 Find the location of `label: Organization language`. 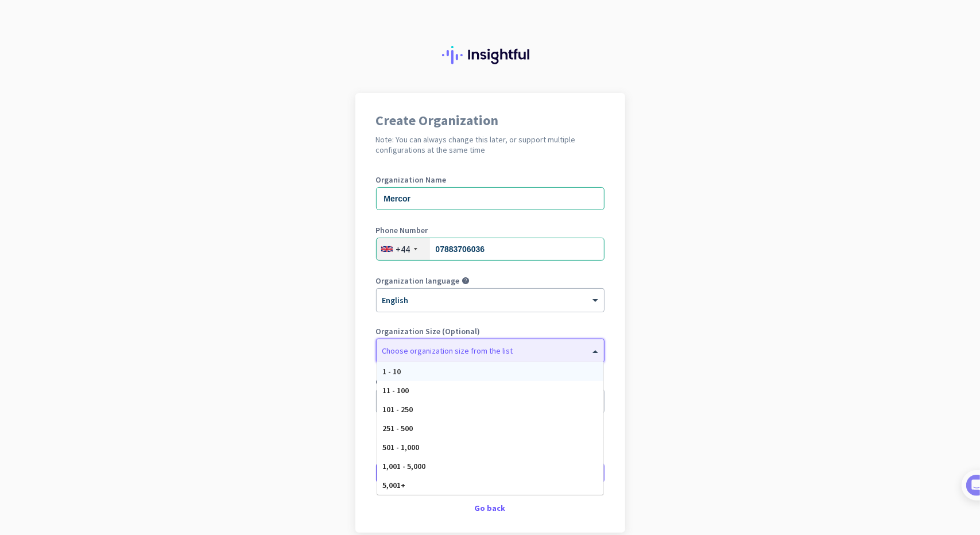

label: Organization language is located at coordinates (418, 281).